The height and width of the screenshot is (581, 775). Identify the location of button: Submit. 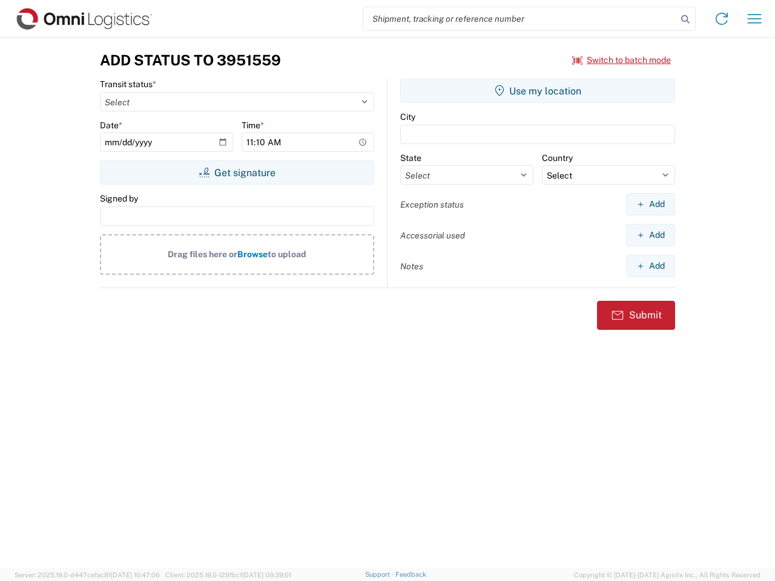
(636, 316).